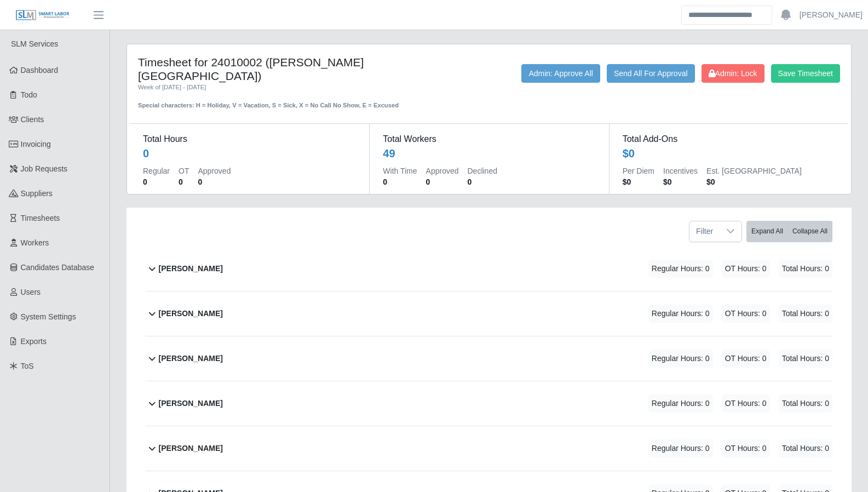 The image size is (868, 492). Describe the element at coordinates (400, 171) in the screenshot. I see `dt: With Time` at that location.